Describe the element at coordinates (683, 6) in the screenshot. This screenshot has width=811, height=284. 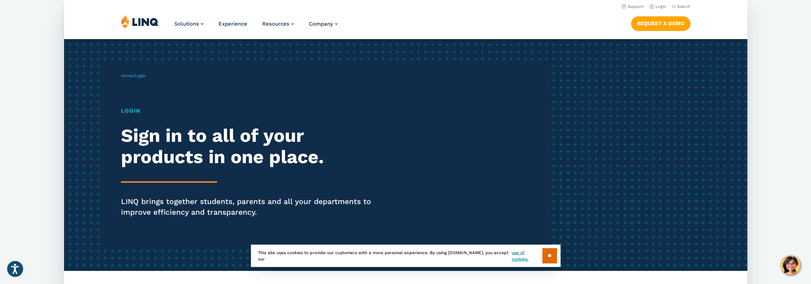
I see `span: Search` at that location.